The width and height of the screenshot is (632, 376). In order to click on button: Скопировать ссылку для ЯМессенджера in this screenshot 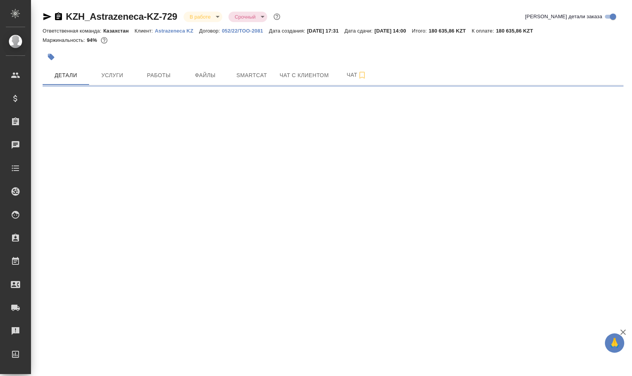, I will do `click(47, 17)`.